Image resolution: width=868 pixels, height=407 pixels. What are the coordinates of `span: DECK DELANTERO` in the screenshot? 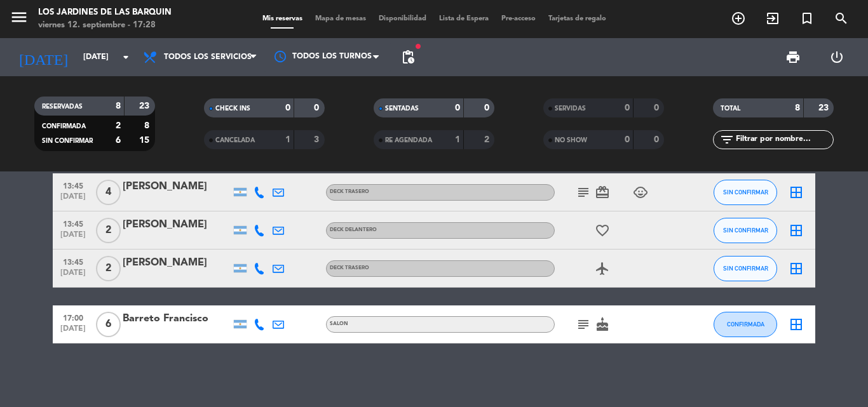 It's located at (353, 230).